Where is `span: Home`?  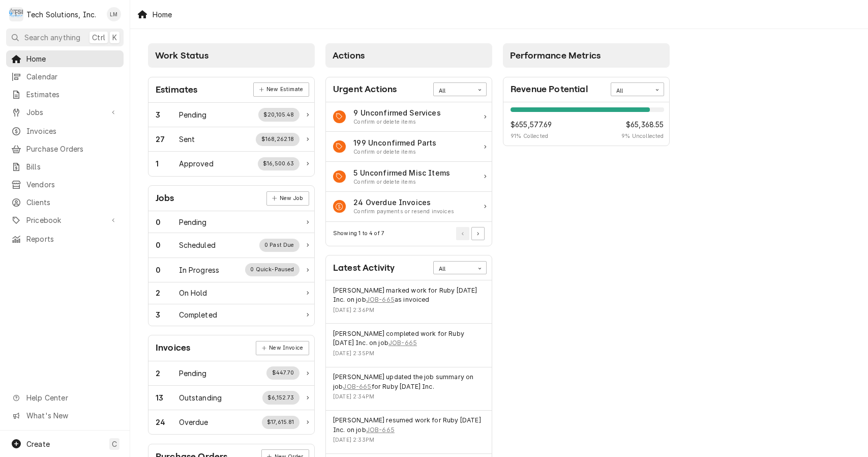 span: Home is located at coordinates (72, 58).